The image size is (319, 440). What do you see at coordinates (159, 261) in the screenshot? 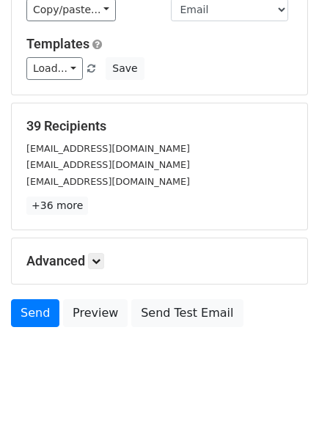
I see `h5: Advanced` at bounding box center [159, 261].